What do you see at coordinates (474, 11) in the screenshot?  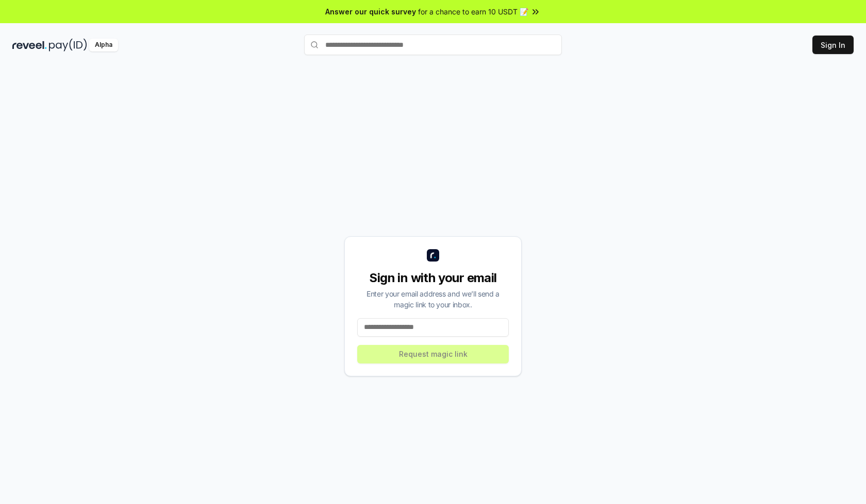 I see `span: for a chance to earn 10 USDT 📝` at bounding box center [474, 11].